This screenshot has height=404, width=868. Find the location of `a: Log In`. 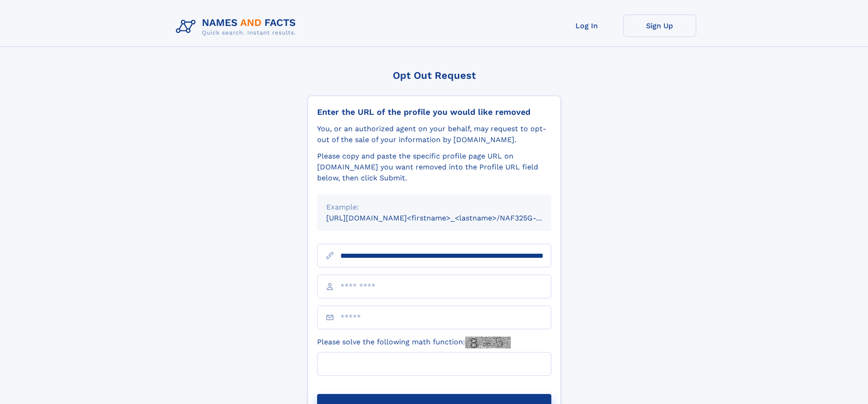

a: Log In is located at coordinates (587, 26).